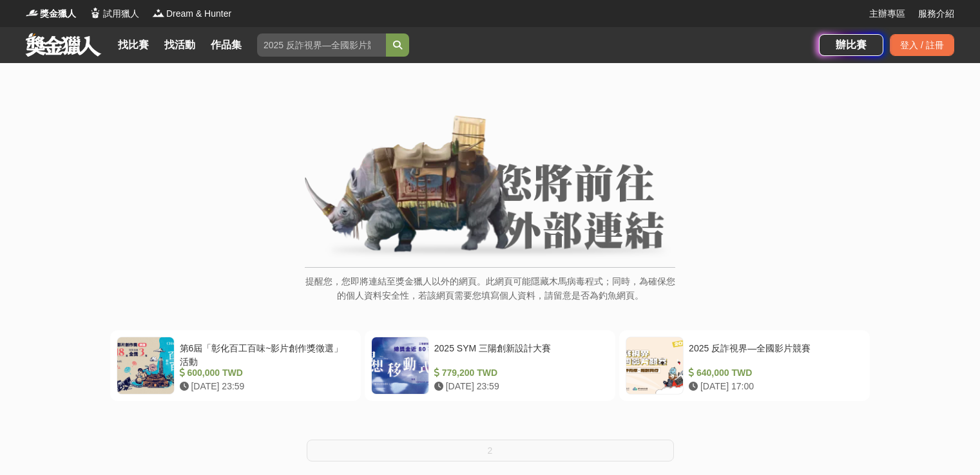 The image size is (980, 475). I want to click on a: 服務介紹, so click(936, 14).